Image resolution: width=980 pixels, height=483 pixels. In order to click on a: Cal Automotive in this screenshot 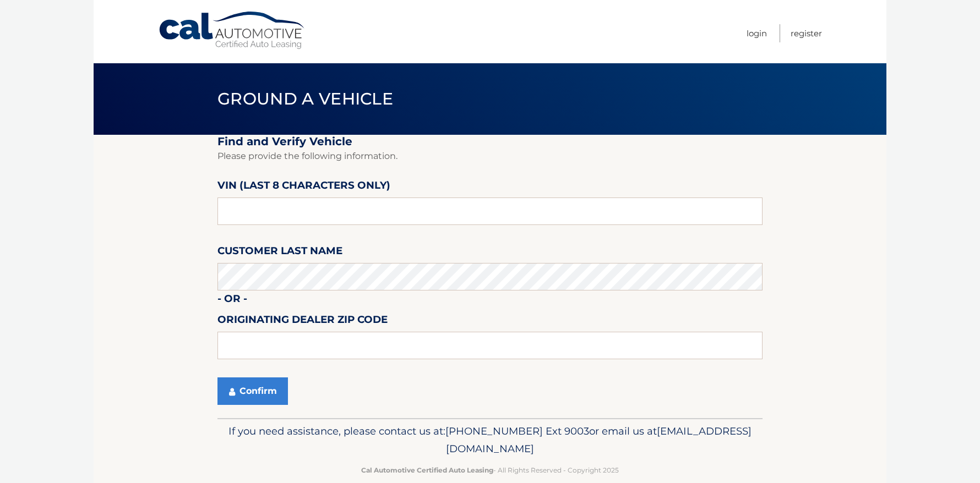, I will do `click(233, 30)`.